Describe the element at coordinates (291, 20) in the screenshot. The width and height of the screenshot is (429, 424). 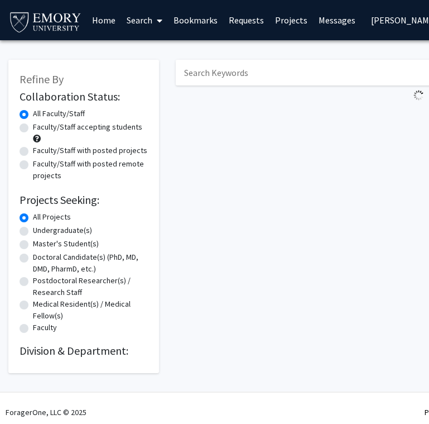
I see `a: Projects` at that location.